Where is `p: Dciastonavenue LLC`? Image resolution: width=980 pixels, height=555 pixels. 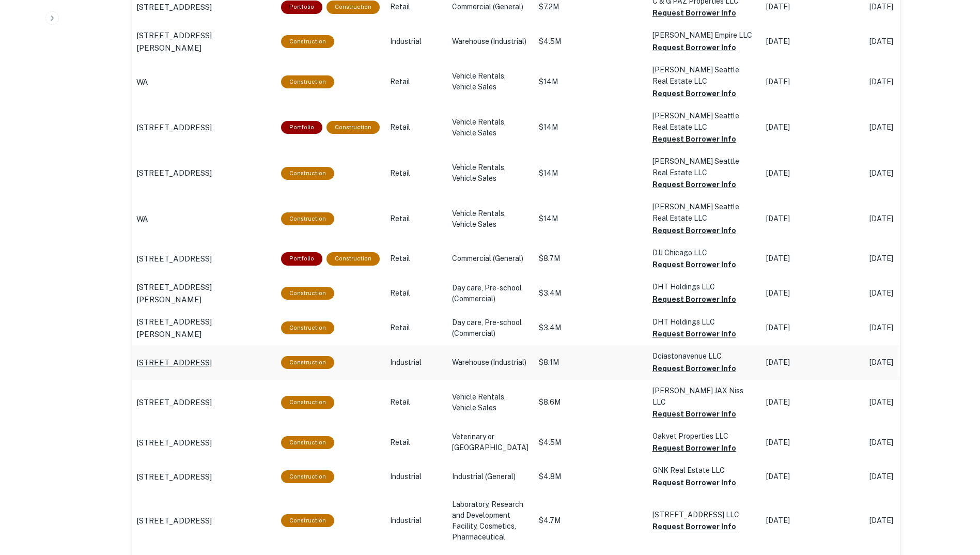
p: Dciastonavenue LLC is located at coordinates (704, 356).